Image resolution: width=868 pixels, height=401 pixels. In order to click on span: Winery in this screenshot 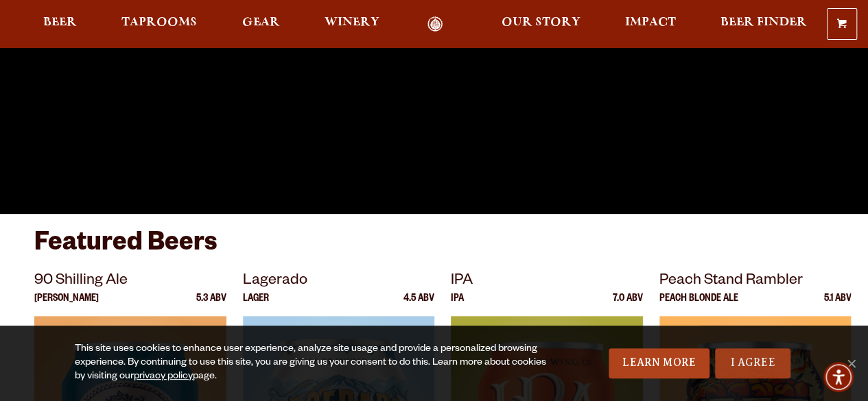, I will do `click(352, 22)`.